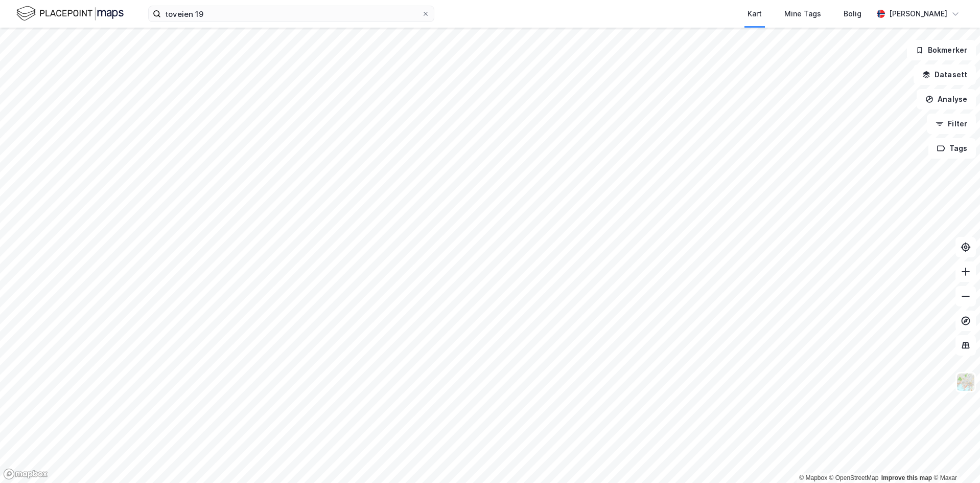 The width and height of the screenshot is (980, 483). Describe the element at coordinates (907, 478) in the screenshot. I see `a: Improve this map` at that location.